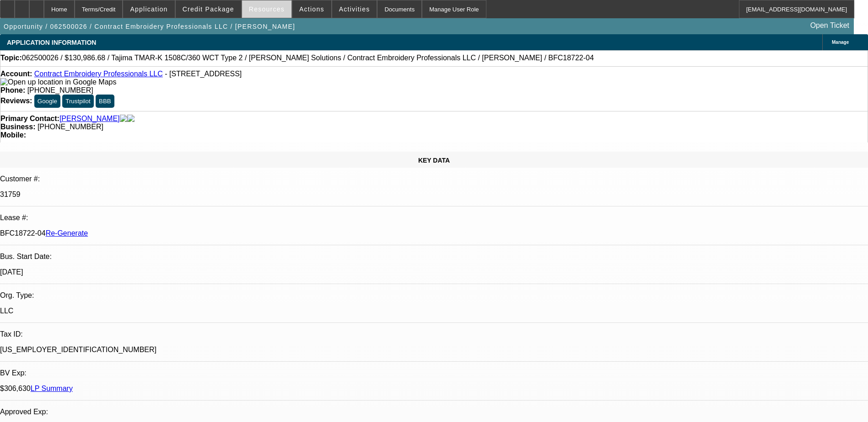 The height and width of the screenshot is (422, 868). Describe the element at coordinates (148, 10) in the screenshot. I see `span: Application` at that location.